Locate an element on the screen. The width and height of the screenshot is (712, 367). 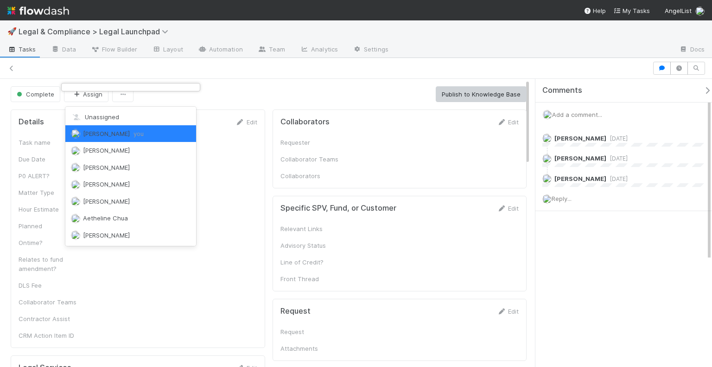
img: avatar_55c8bf04-bdf8-4706-8388-4c62d4787457.png is located at coordinates (76, 201).